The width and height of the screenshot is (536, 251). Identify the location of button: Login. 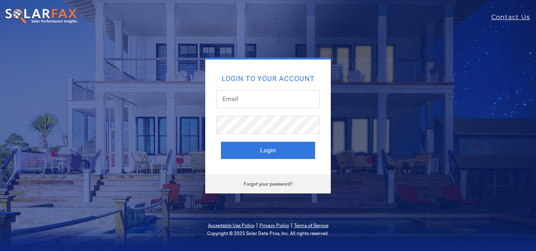
(268, 151).